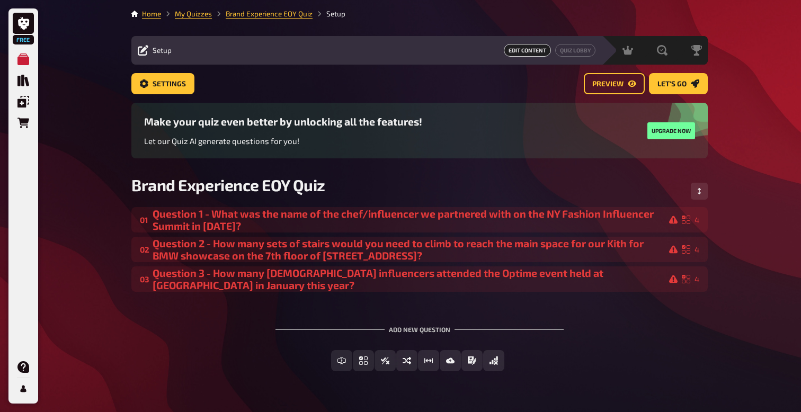  What do you see at coordinates (407, 361) in the screenshot?
I see `button: Sorting Question` at bounding box center [407, 361].